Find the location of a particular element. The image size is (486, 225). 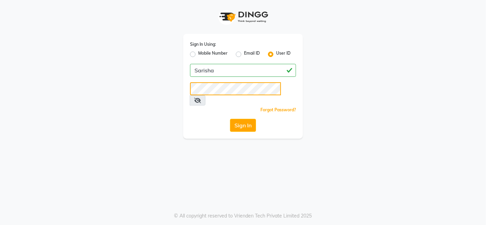

label: Mobile Number is located at coordinates (213, 54).